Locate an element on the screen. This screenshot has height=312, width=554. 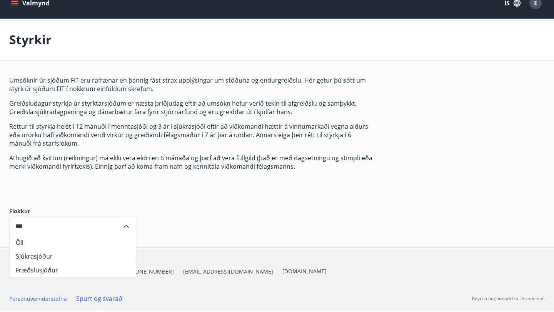
p: Athugið að kvittun (reikningur) má ekki vera eldri en 6 mánaða og þarf að vera fullgild (það er m... is located at coordinates (191, 162).